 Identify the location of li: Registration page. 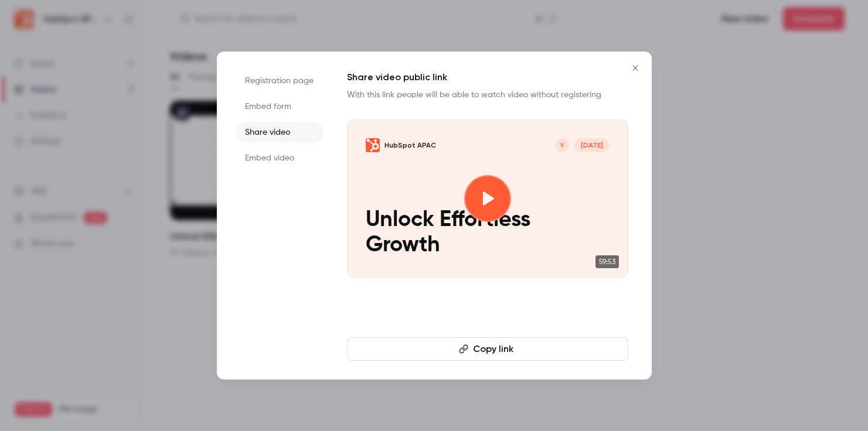
(280, 81).